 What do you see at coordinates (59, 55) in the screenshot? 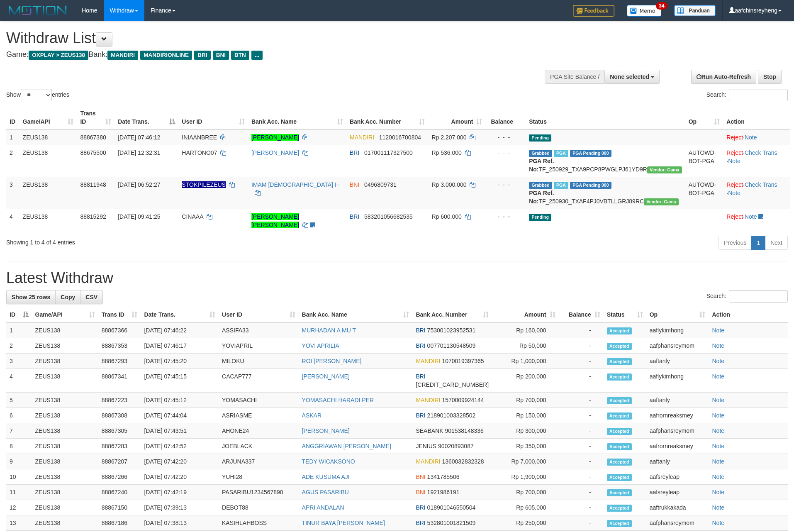
I see `span: OXPLAY > ZEUS138` at bounding box center [59, 55].